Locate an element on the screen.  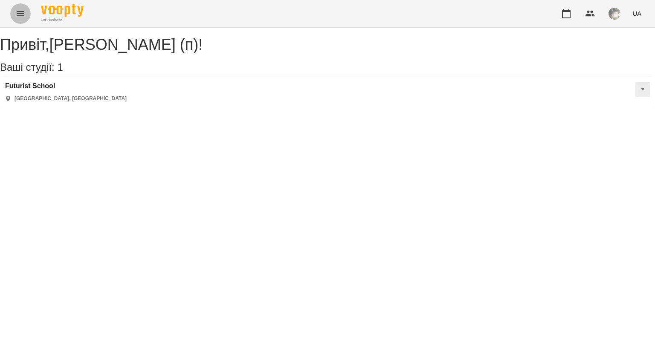
h3: Futurist School is located at coordinates (66, 86).